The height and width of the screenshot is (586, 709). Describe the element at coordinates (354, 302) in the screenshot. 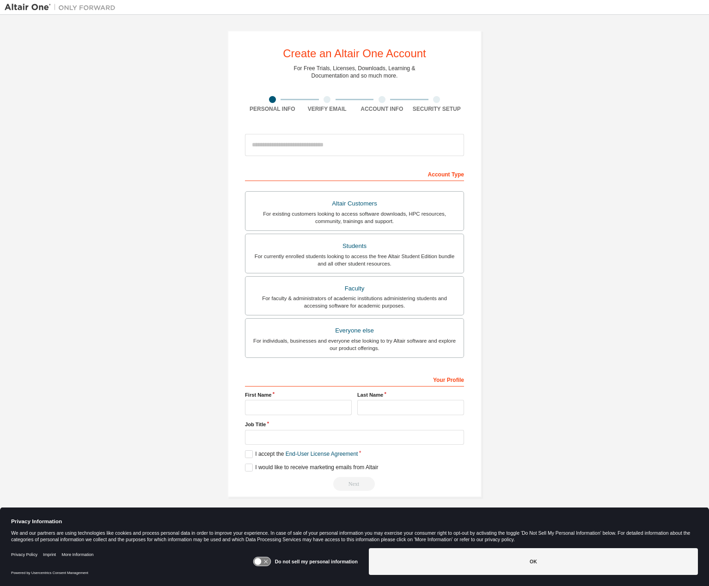

I see `div: For faculty & administrators of academic institutions administering students and accessing softwa...` at that location.